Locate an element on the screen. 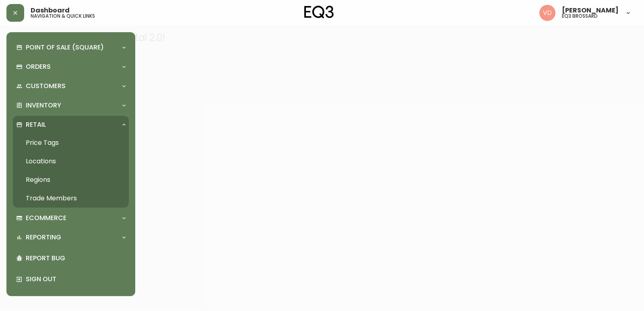 This screenshot has width=644, height=311. div: Reporting is located at coordinates (71, 238).